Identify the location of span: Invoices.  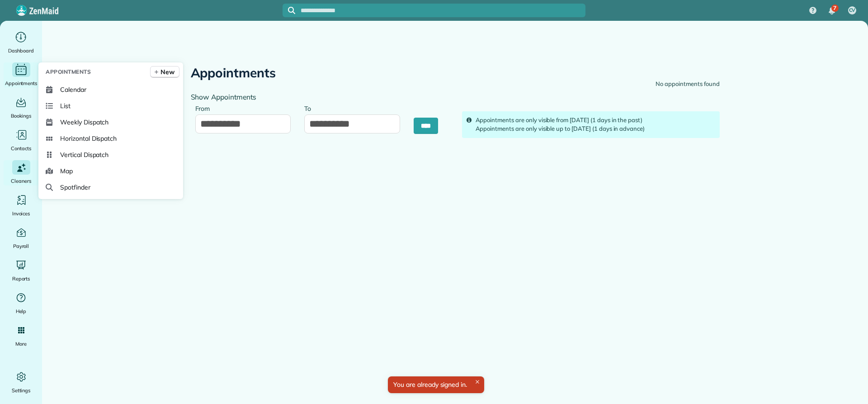
(21, 213).